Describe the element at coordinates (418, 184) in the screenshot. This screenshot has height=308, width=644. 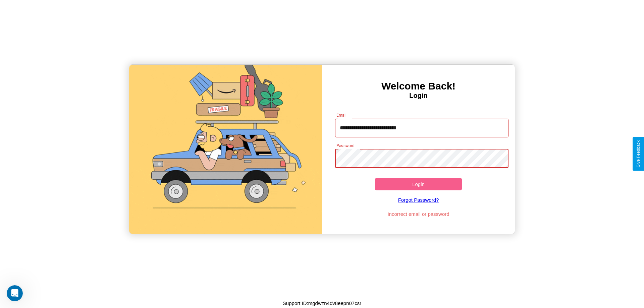
I see `button: Login` at that location.